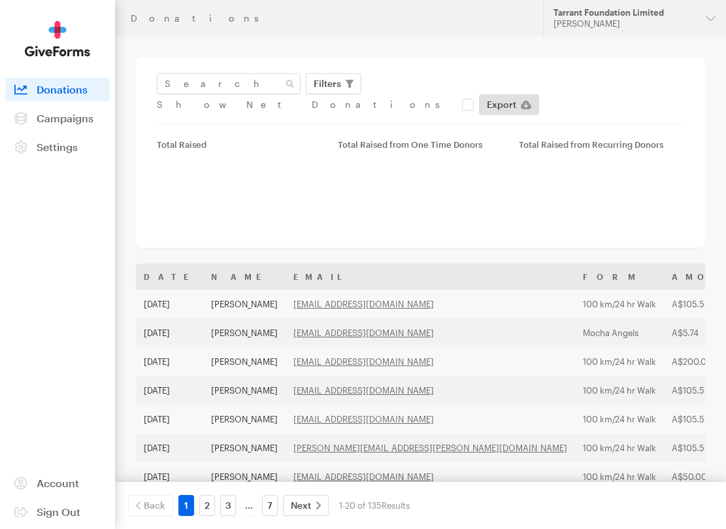 The height and width of the screenshot is (529, 726). I want to click on img: GiveForms, so click(58, 39).